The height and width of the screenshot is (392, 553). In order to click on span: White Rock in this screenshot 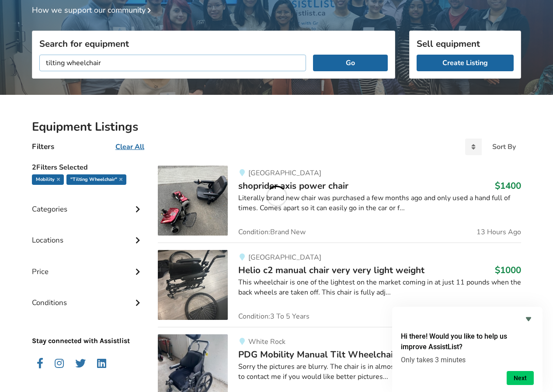, I will do `click(266, 341)`.